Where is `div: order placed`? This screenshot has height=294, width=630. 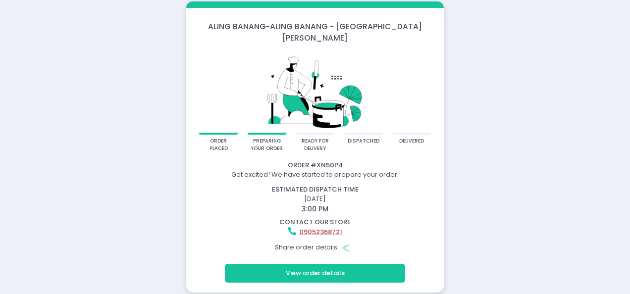
div: order placed is located at coordinates (218, 145).